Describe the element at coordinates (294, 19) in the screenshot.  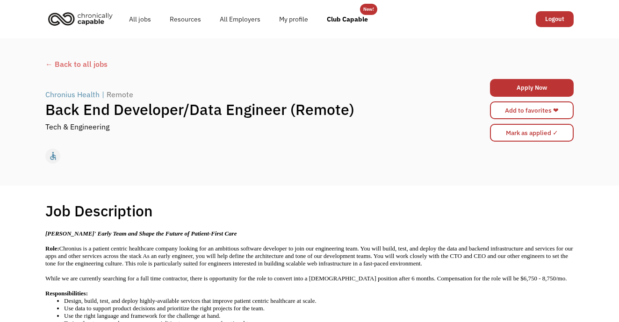
I see `a: My profile` at that location.